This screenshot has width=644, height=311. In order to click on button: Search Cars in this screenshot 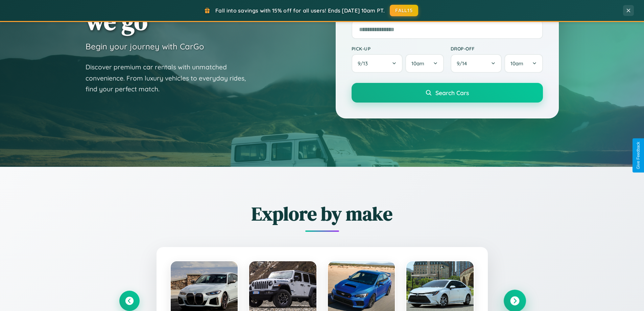, I will do `click(447, 92)`.